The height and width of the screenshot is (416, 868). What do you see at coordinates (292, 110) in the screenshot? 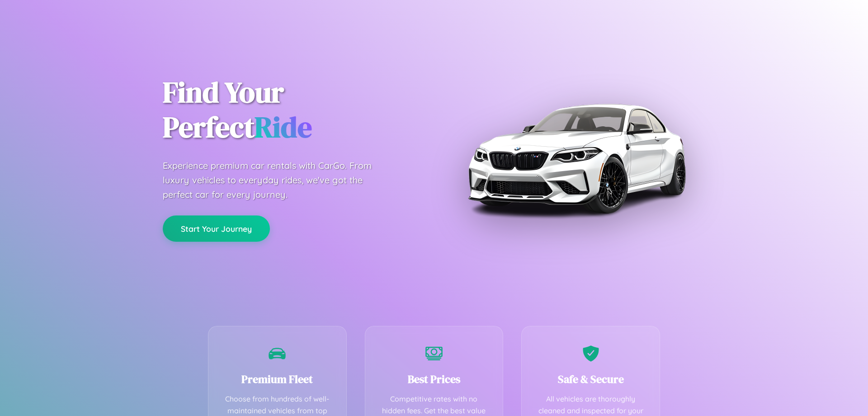
I see `h1: Find Your Perfect` at bounding box center [292, 110].